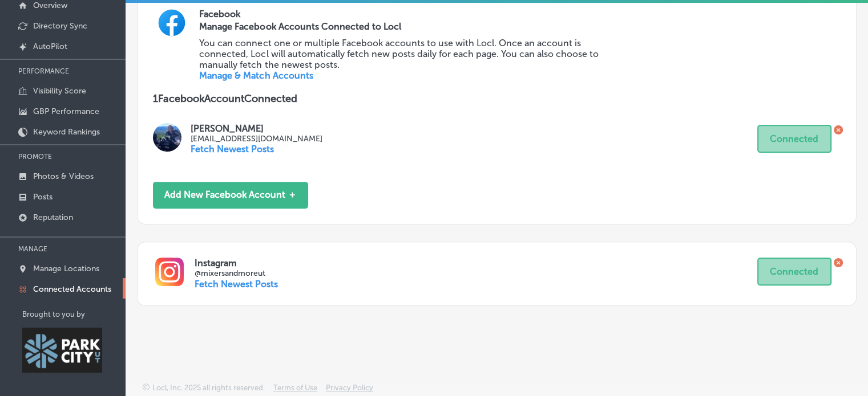 This screenshot has width=868, height=396. What do you see at coordinates (66, 268) in the screenshot?
I see `p: Manage Locations` at bounding box center [66, 268].